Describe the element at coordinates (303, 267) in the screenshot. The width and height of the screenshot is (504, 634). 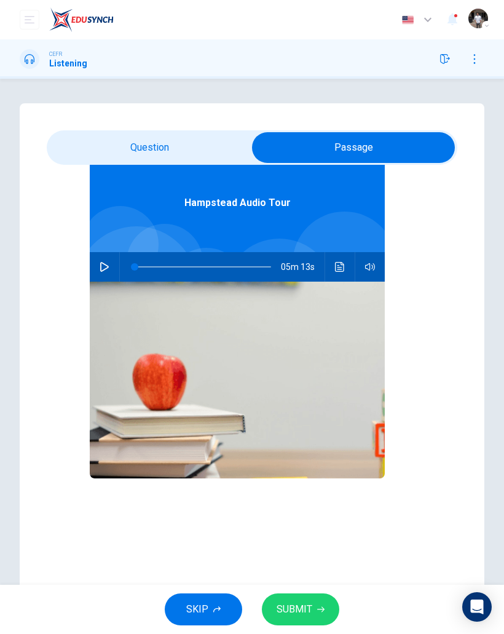
I see `span: 05m 13s` at that location.